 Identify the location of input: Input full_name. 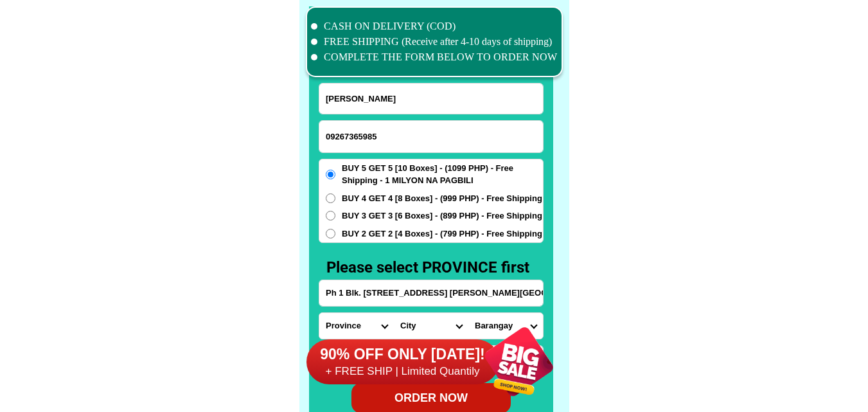
(431, 99).